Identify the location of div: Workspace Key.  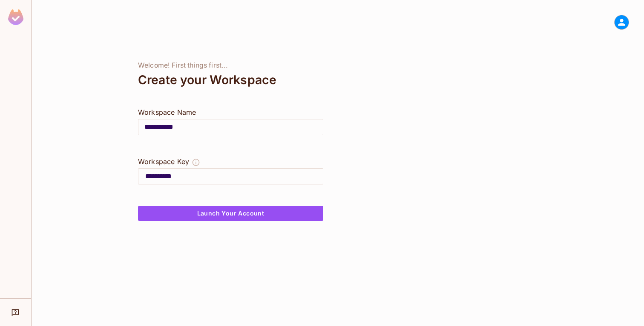
(163, 161).